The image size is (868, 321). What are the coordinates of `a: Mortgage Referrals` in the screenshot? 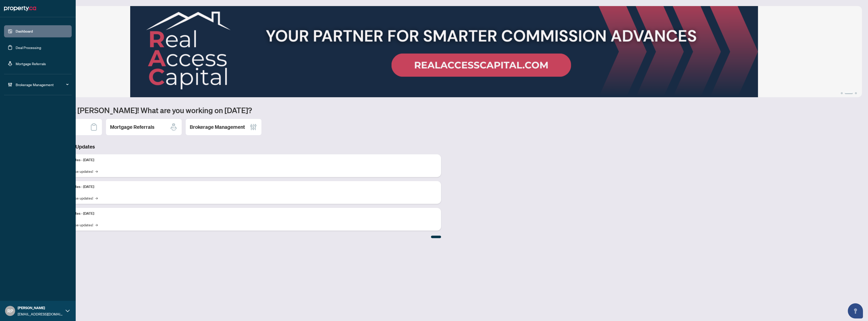 It's located at (30, 64).